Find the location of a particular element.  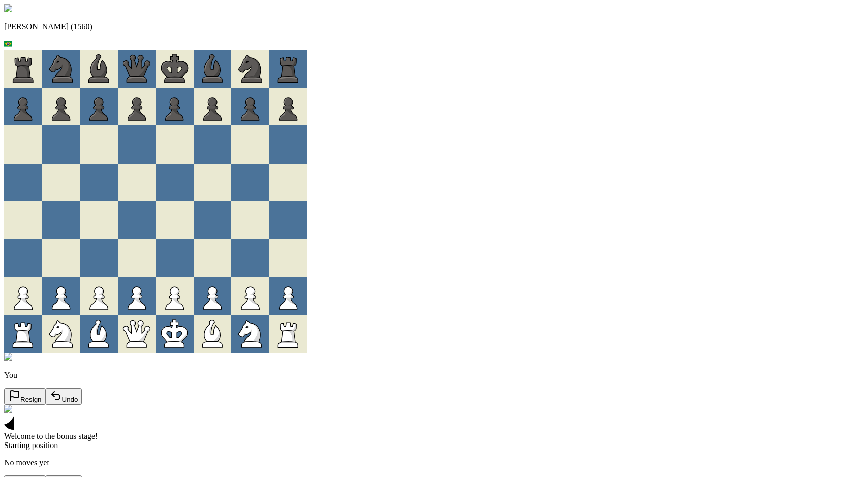

img: horse.png is located at coordinates (8, 357).